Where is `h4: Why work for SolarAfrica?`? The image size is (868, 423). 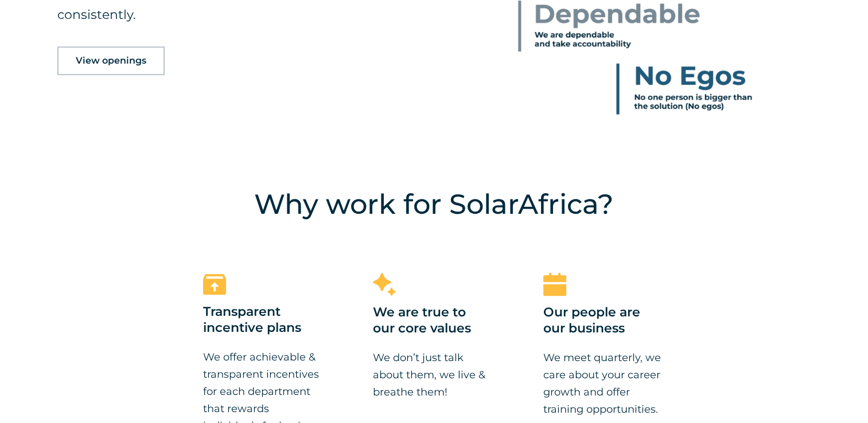 h4: Why work for SolarAfrica? is located at coordinates (434, 205).